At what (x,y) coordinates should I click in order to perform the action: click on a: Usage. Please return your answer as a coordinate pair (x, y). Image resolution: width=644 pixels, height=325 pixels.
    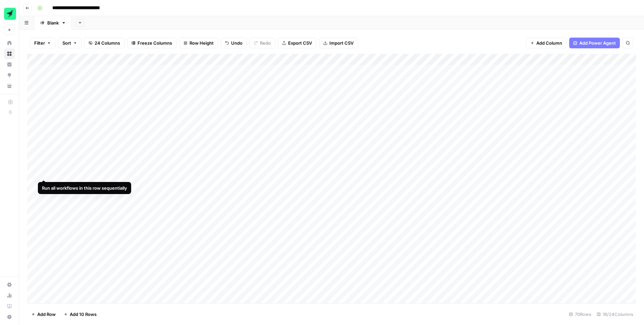
    Looking at the image, I should click on (10, 295).